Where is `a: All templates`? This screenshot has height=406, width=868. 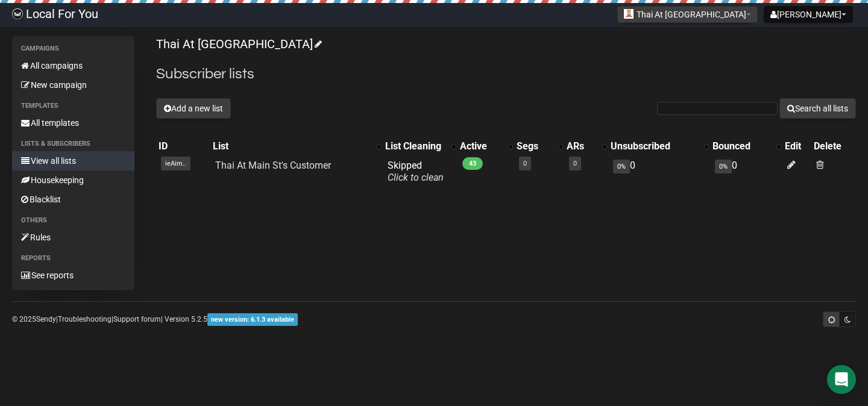
a: All templates is located at coordinates (73, 123).